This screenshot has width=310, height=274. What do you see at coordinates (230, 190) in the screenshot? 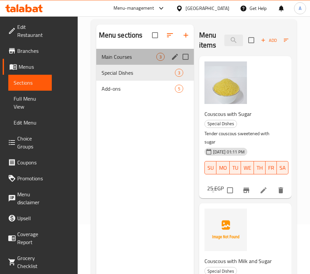
I see `span: Select to update` at bounding box center [230, 190].